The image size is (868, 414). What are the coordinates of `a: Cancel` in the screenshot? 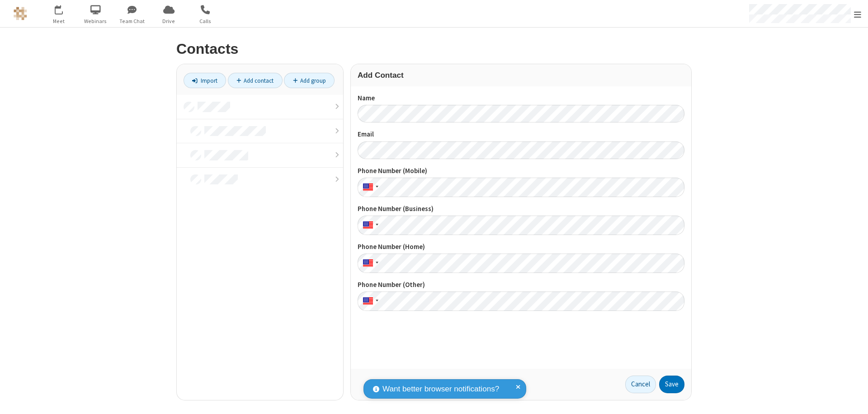 It's located at (641, 385).